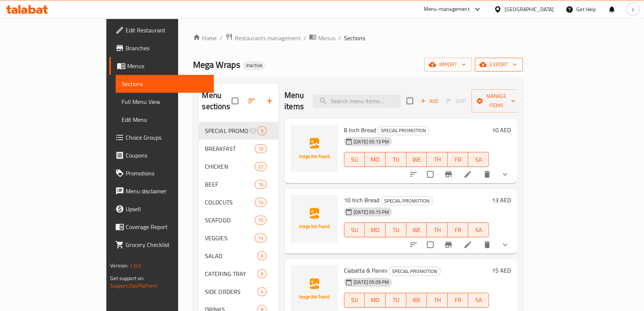 Image resolution: width=644 pixels, height=311 pixels. What do you see at coordinates (430, 245) in the screenshot?
I see `span: Select to update` at bounding box center [430, 245].